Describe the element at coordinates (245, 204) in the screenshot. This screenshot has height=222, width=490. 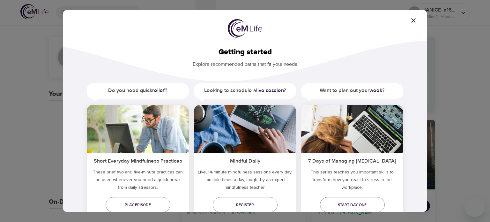
I see `a: Register` at that location.